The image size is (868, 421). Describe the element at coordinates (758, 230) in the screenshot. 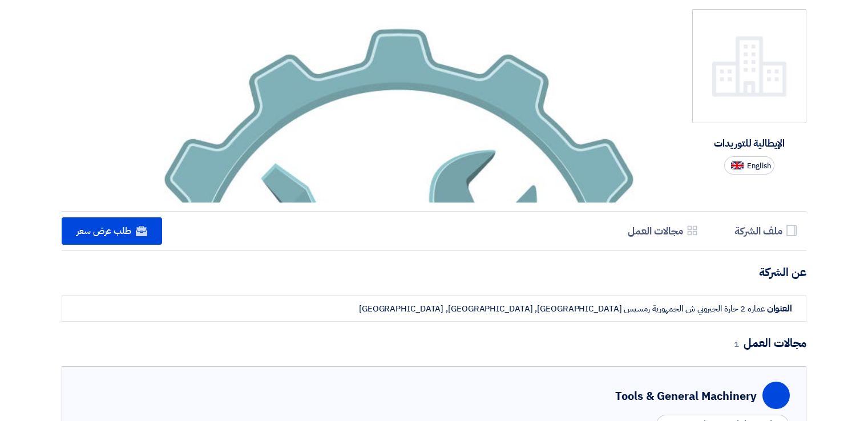

I see `h5: ملف الشركة` at that location.